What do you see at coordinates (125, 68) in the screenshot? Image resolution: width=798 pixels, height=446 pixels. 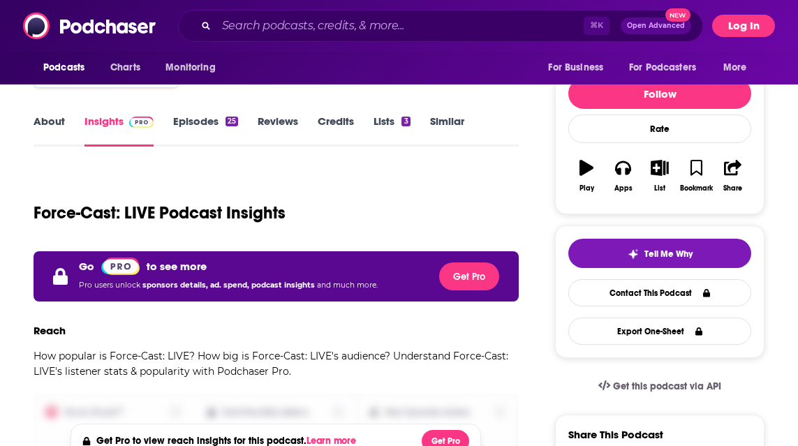 I see `span: Charts` at bounding box center [125, 68].